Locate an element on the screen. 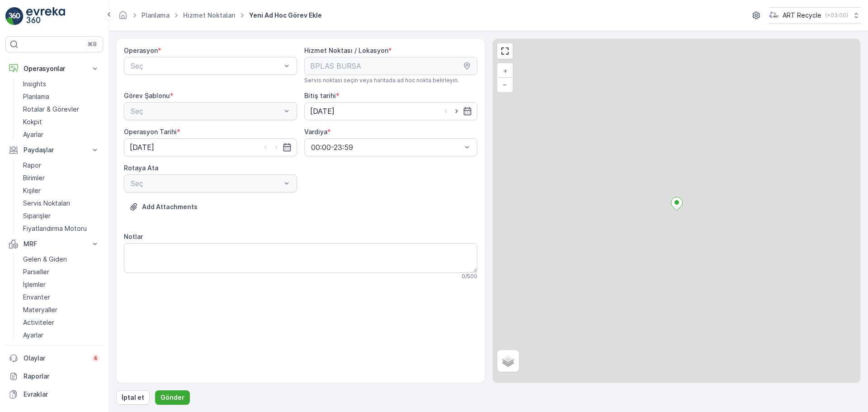 The height and width of the screenshot is (412, 868). p: Activiteler is located at coordinates (38, 323).